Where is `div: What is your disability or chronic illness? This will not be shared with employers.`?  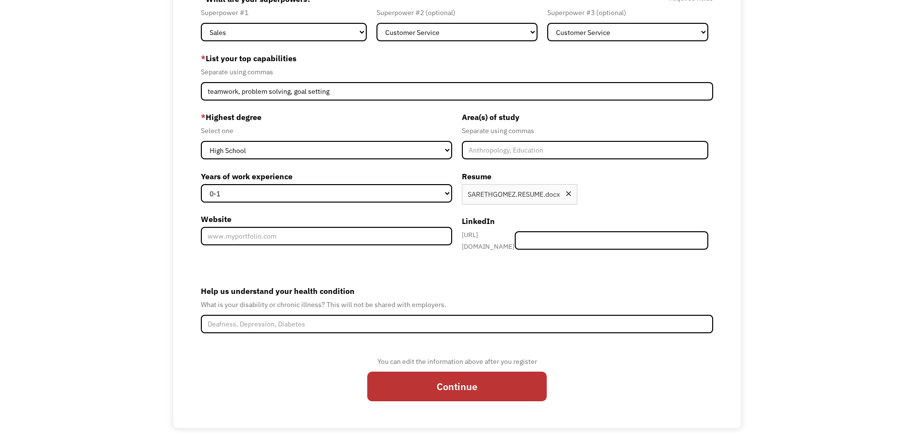
div: What is your disability or chronic illness? This will not be shared with employers. is located at coordinates (457, 304).